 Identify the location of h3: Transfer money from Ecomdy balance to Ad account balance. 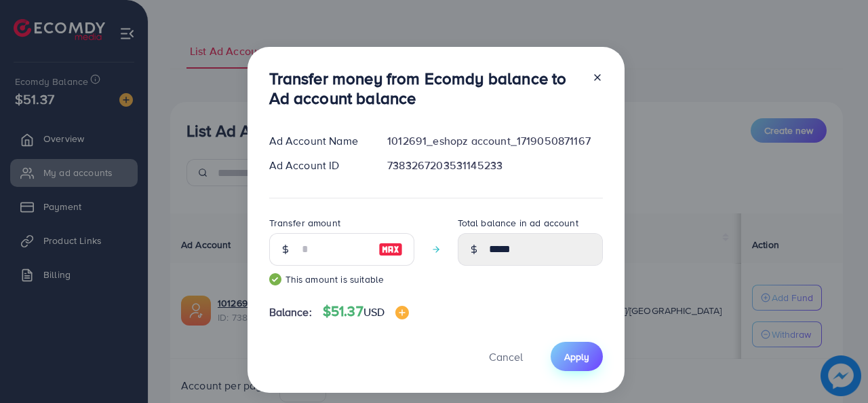
(426, 89).